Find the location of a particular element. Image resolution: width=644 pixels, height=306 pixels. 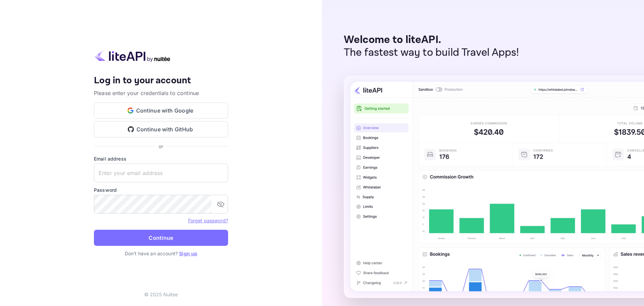

p: © 2025 Nuitee is located at coordinates (161, 294).